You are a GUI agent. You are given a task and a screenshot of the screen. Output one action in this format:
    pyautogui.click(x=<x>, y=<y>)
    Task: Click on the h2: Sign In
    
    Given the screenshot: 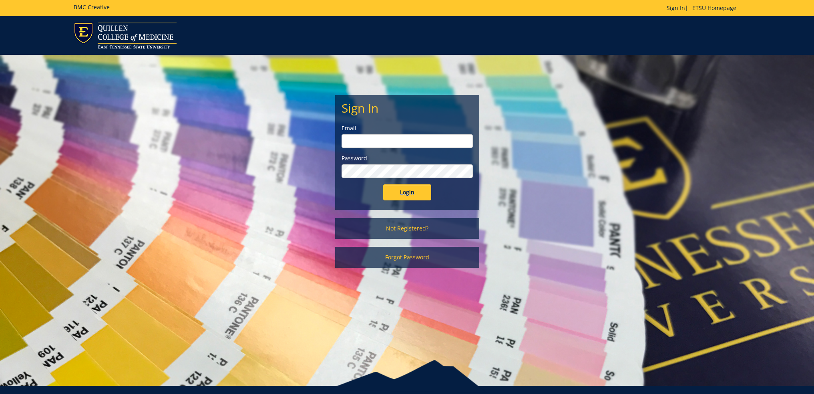 What is the action you would take?
    pyautogui.click(x=407, y=108)
    